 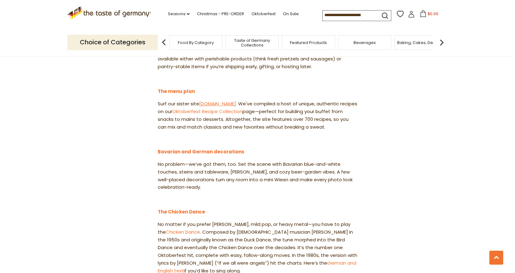 What do you see at coordinates (308, 42) in the screenshot?
I see `span: Featured Products` at bounding box center [308, 42].